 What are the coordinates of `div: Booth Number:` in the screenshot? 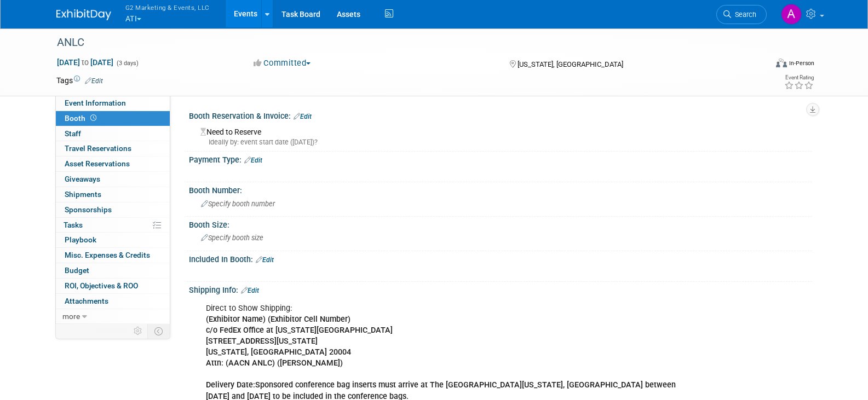 It's located at (501, 189).